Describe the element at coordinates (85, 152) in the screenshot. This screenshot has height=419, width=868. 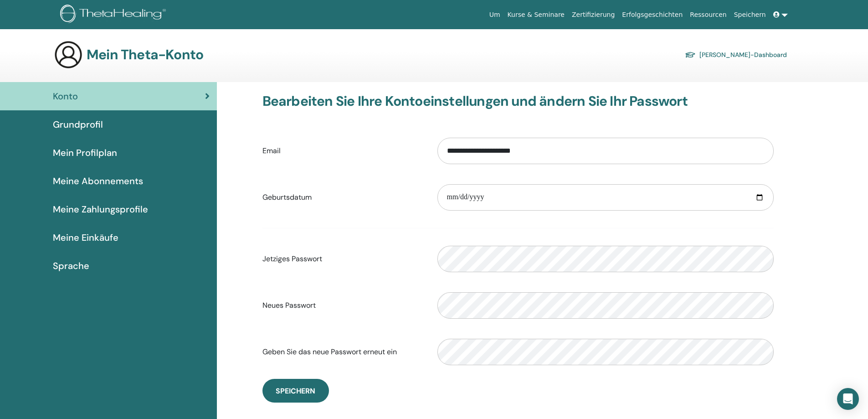
I see `span: Mein Profilplan` at that location.